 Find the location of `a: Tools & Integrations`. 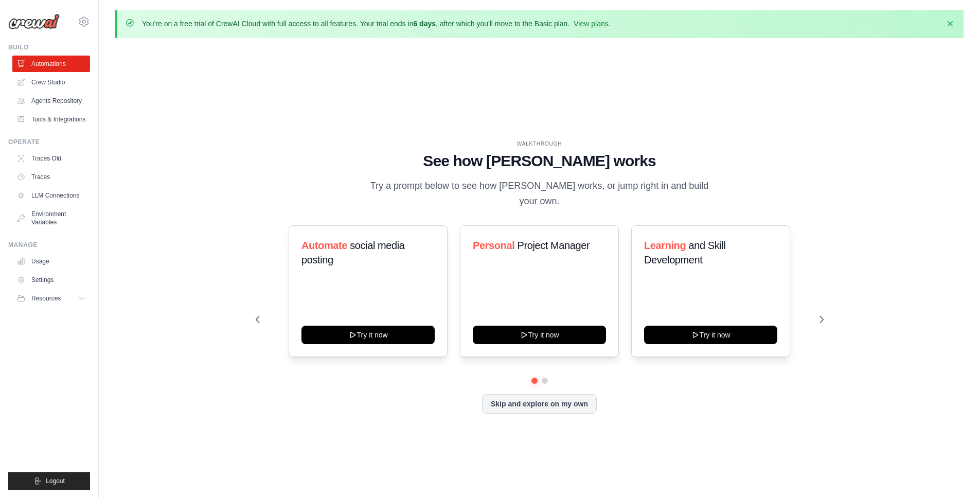

a: Tools & Integrations is located at coordinates (51, 120).